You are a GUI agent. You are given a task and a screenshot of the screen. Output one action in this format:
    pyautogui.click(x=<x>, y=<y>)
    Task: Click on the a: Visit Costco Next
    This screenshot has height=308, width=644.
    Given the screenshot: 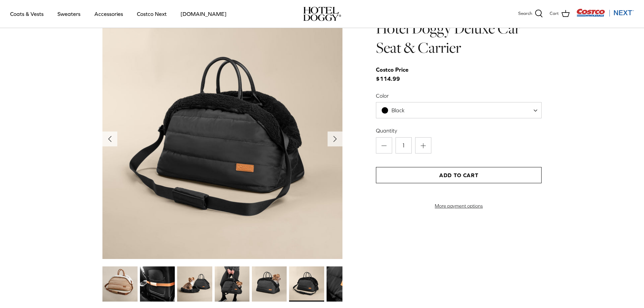 What is the action you would take?
    pyautogui.click(x=605, y=16)
    